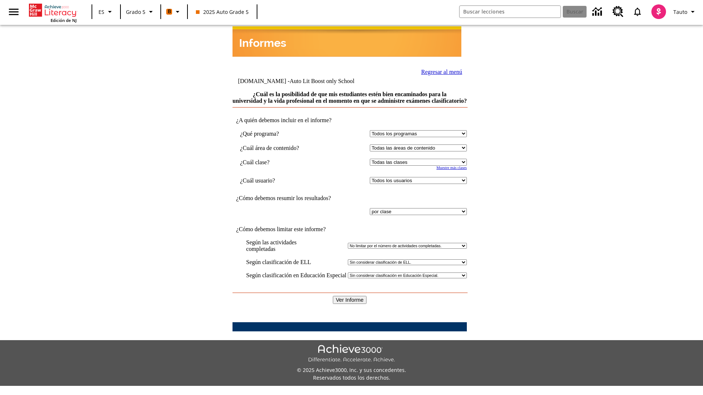 The height and width of the screenshot is (395, 703). I want to click on div: Portada, so click(53, 12).